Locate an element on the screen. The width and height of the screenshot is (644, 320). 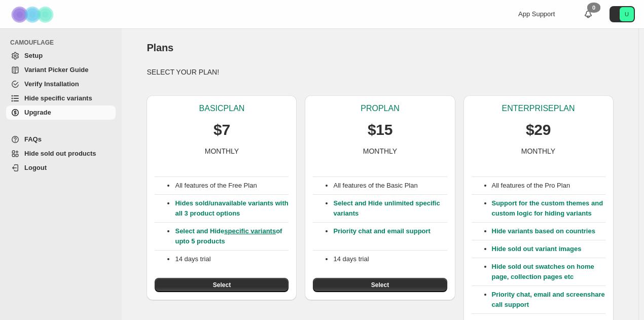
a: Verify Installation is located at coordinates (61, 84).